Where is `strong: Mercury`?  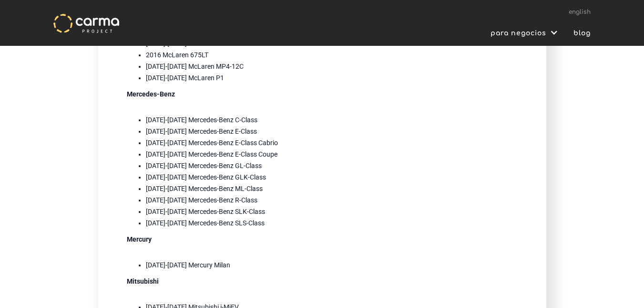
strong: Mercury is located at coordinates (139, 239).